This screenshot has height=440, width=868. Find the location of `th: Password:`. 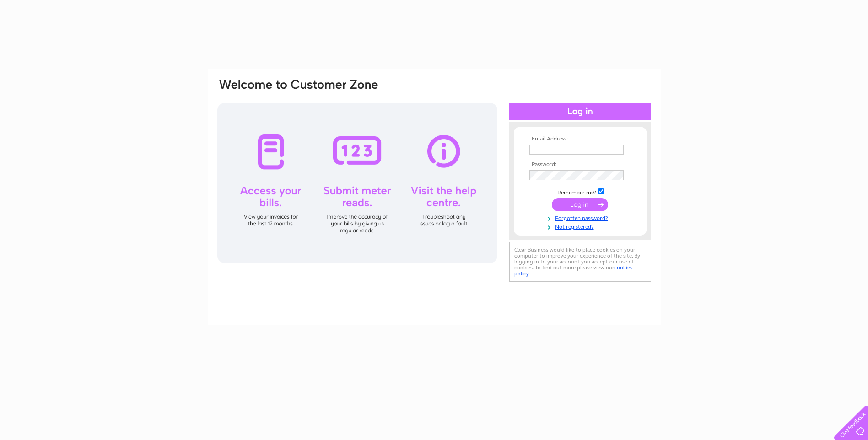

th: Password: is located at coordinates (580, 165).